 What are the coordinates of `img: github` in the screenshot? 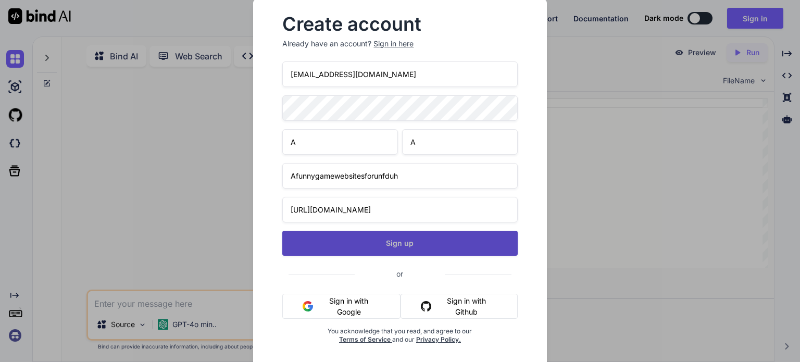 It's located at (426, 306).